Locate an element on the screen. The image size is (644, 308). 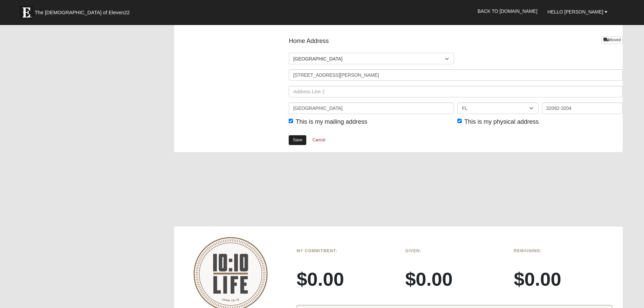
input: This is my mailing address is located at coordinates (290, 121).